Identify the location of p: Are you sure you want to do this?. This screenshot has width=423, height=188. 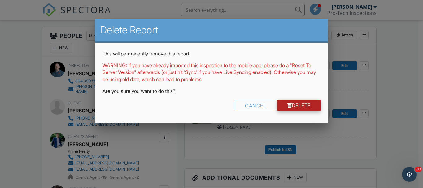
(211, 91).